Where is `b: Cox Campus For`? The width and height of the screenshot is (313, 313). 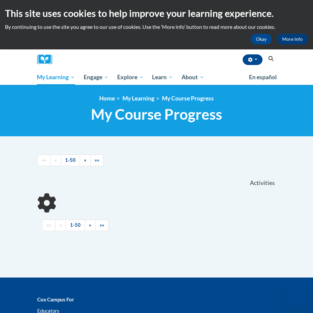 b: Cox Campus For is located at coordinates (55, 300).